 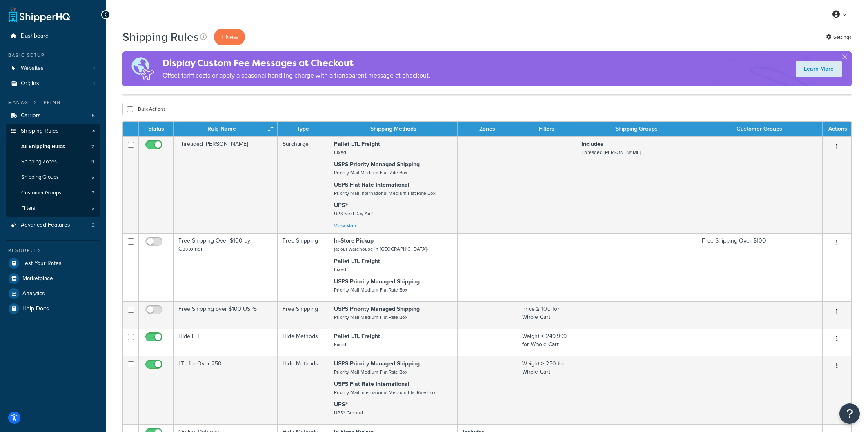 What do you see at coordinates (593, 144) in the screenshot?
I see `strong: Includes` at bounding box center [593, 144].